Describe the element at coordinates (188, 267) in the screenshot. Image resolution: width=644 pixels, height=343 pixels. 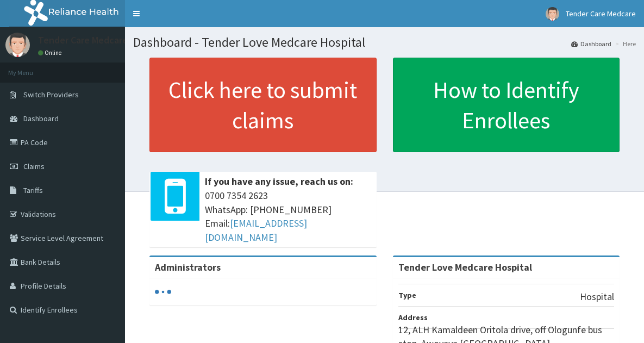
I see `b: Administrators` at that location.